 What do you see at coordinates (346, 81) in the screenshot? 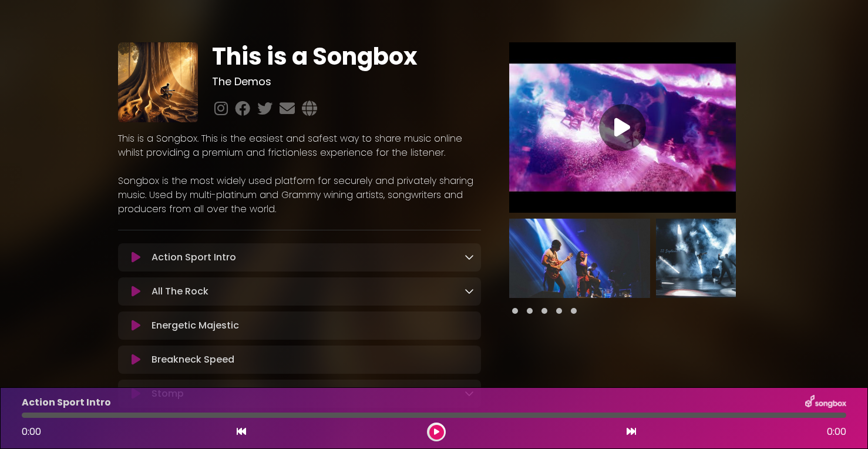
I see `h3: The Demos` at bounding box center [346, 81].